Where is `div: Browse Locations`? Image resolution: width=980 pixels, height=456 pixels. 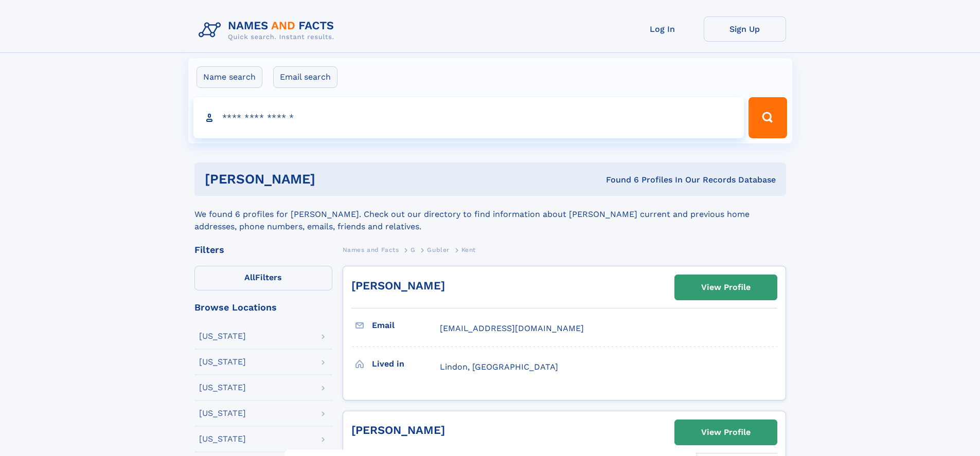
div: Browse Locations is located at coordinates (264, 308).